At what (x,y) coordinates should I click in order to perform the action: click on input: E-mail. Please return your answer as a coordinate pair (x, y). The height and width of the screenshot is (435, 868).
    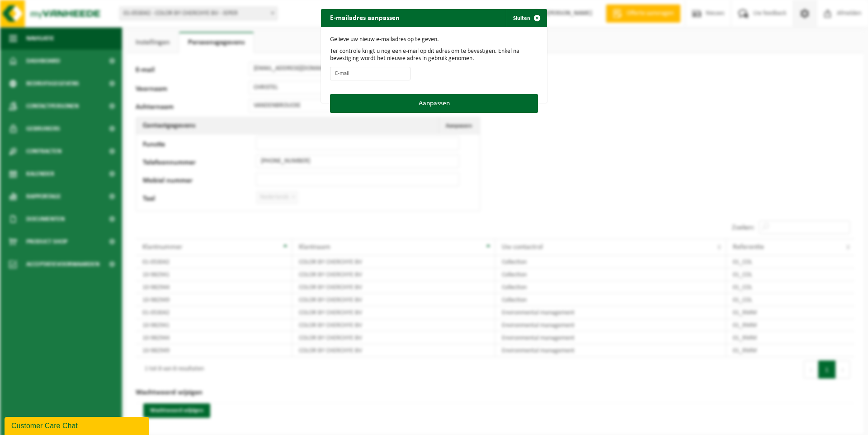
    Looking at the image, I should click on (370, 74).